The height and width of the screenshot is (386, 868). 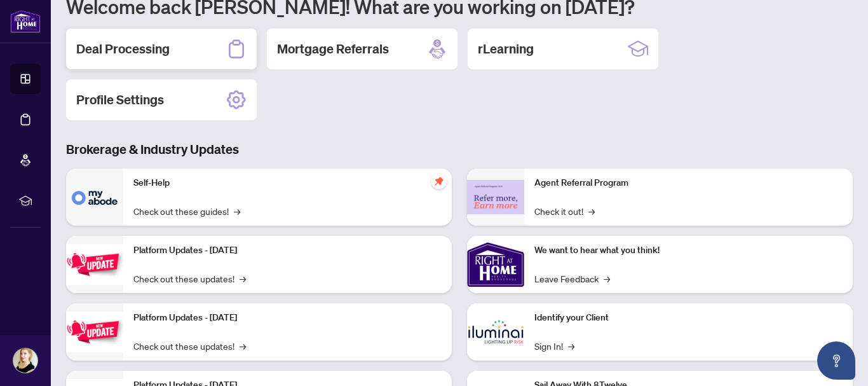 What do you see at coordinates (554, 346) in the screenshot?
I see `a: Sign In!→` at bounding box center [554, 346].